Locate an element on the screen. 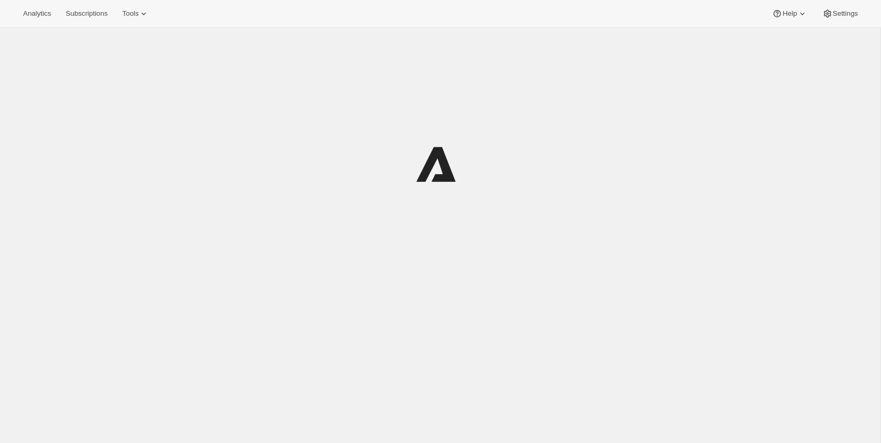  span: Analytics is located at coordinates (37, 14).